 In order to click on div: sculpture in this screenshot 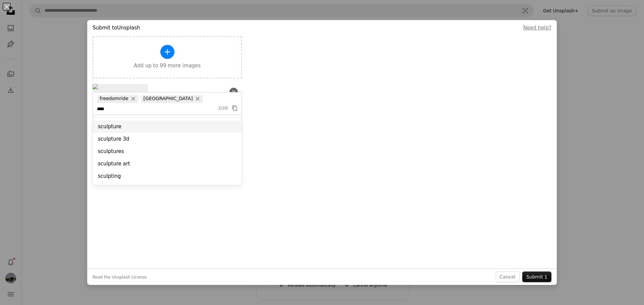, I will do `click(167, 127)`.